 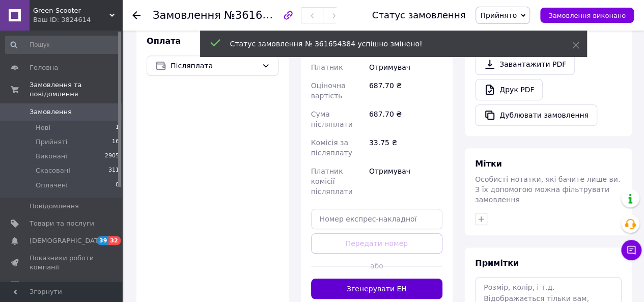 What do you see at coordinates (377, 219) in the screenshot?
I see `input: Номер експрес-накладної` at bounding box center [377, 219].